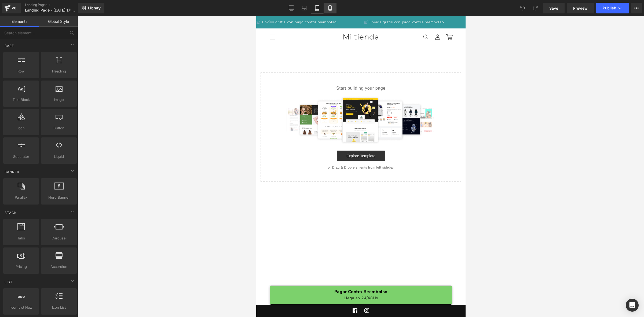 This screenshot has width=644, height=317. What do you see at coordinates (59, 197) in the screenshot?
I see `span: Hero Banner` at bounding box center [59, 197].